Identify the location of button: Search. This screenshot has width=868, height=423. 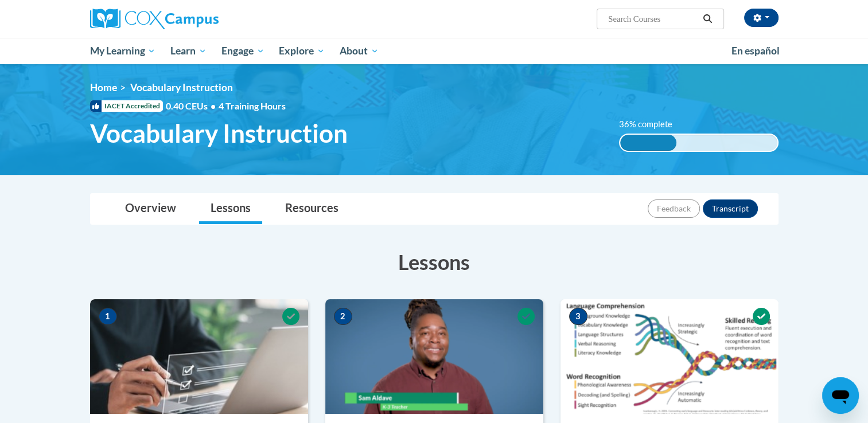
(707, 19).